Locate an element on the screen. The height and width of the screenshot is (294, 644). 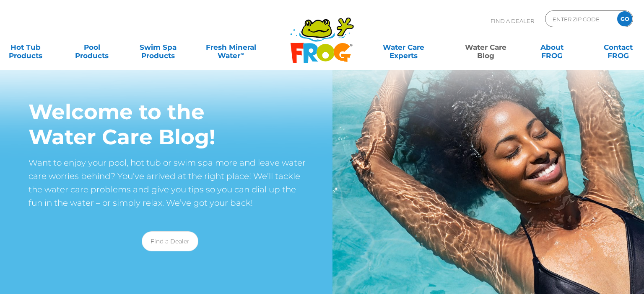
p: Want to enjoy your pool, hot tub or swim spa more and leave water care worries behind? You’ve arr... is located at coordinates (170, 183).